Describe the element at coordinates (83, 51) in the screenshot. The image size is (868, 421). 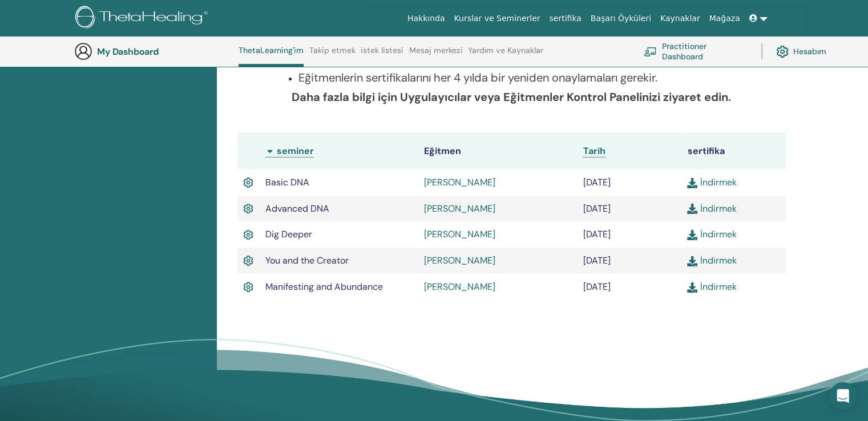
I see `img: generic-user-icon.jpg` at that location.